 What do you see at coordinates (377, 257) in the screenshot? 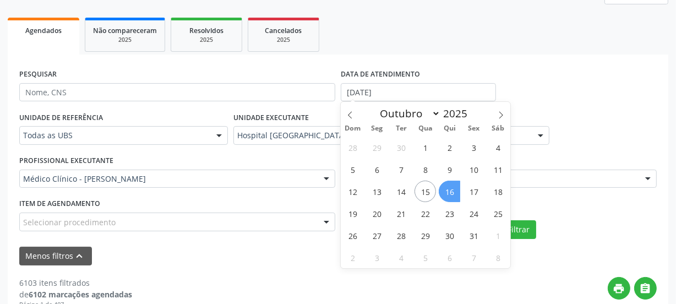
I see `span: Novembro 3, 2025` at bounding box center [377, 257].